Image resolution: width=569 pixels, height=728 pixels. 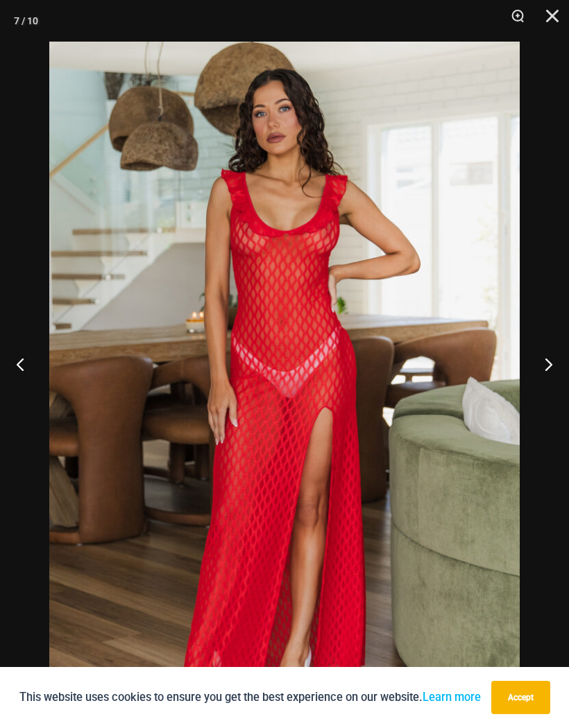 I want to click on div: 7 / 10, so click(x=26, y=21).